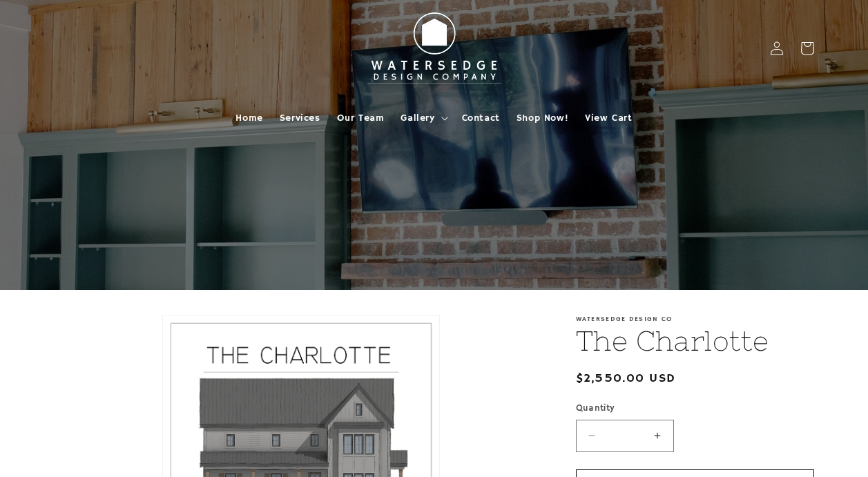 This screenshot has width=868, height=477. Describe the element at coordinates (625, 378) in the screenshot. I see `span: $2,550.00 USD` at that location.